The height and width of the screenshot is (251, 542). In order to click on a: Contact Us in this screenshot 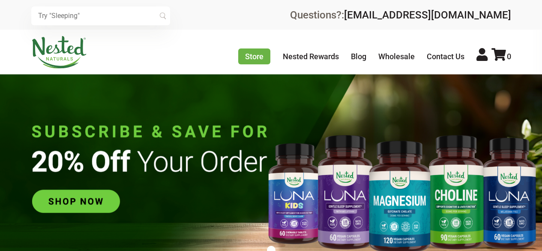, I will do `click(445, 56)`.